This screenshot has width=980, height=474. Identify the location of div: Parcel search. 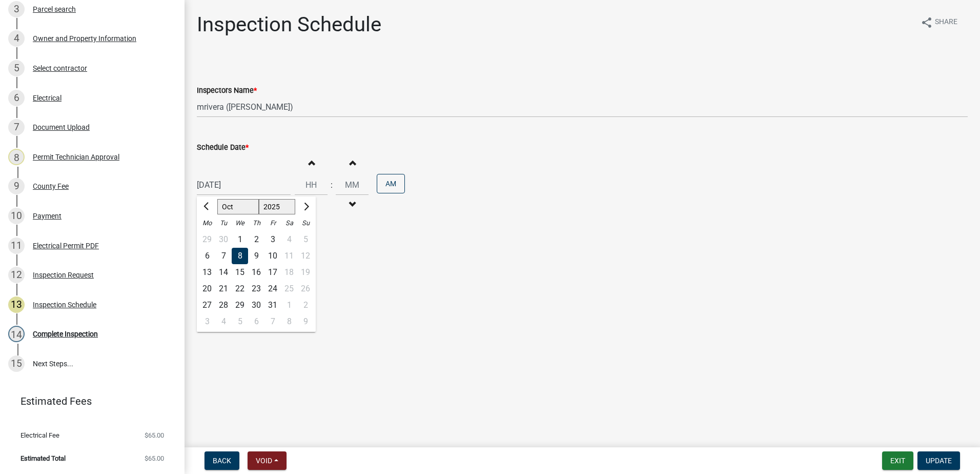
(55, 9).